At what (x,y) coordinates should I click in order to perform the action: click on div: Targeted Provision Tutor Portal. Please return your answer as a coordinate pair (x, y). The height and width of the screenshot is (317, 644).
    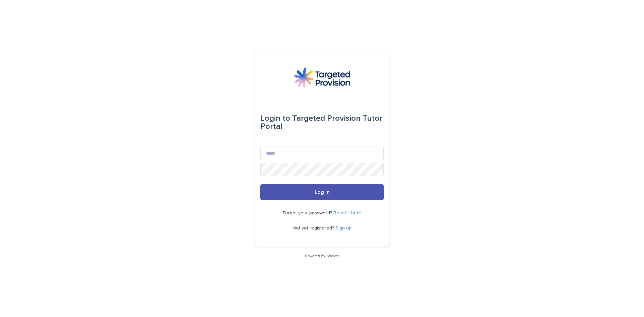
    Looking at the image, I should click on (322, 123).